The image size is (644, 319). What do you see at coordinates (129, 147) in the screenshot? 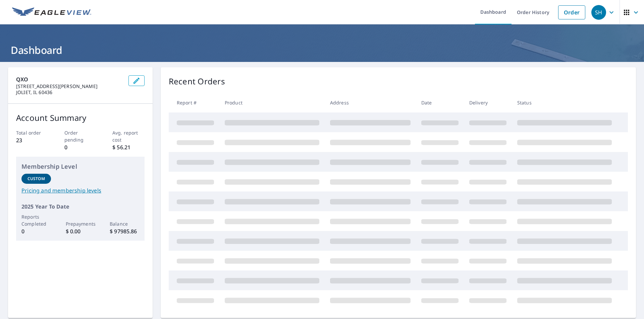
I see `p: $ 56.21` at bounding box center [129, 147].